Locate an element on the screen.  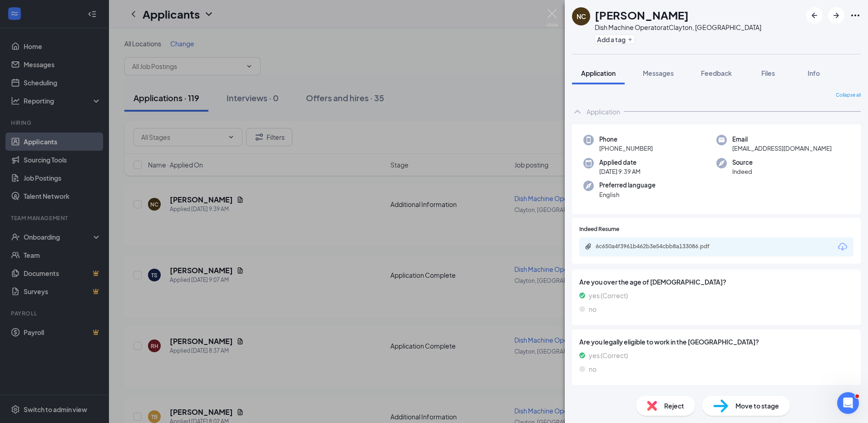
span: Files is located at coordinates (768, 73).